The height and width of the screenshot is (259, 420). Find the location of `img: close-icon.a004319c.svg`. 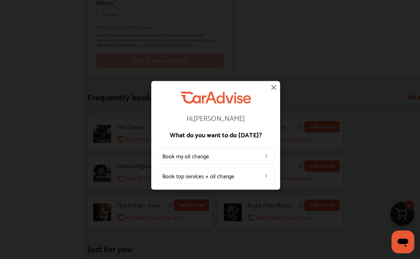

img: close-icon.a004319c.svg is located at coordinates (274, 87).